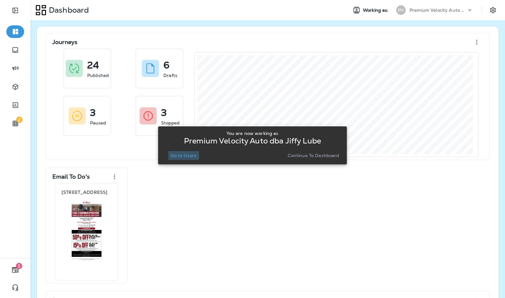 The width and height of the screenshot is (505, 298). Describe the element at coordinates (183, 156) in the screenshot. I see `button: Go to Users` at that location.